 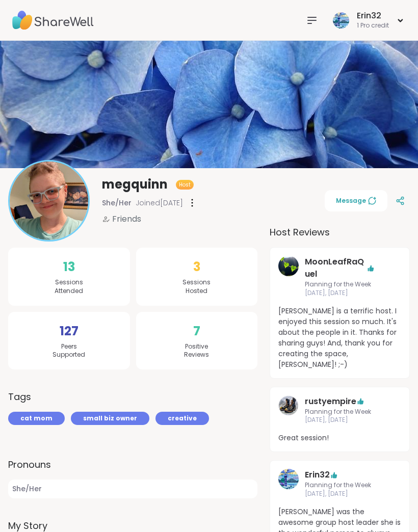 What do you see at coordinates (197, 267) in the screenshot?
I see `span: 3` at bounding box center [197, 267].